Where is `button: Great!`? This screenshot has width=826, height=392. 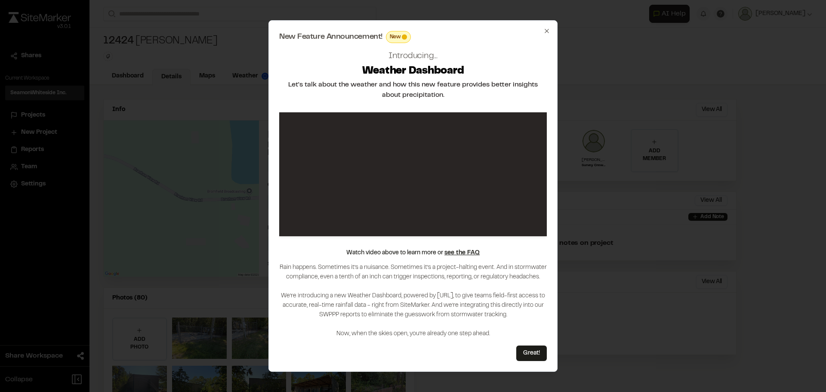
button: Great! is located at coordinates (531, 353).